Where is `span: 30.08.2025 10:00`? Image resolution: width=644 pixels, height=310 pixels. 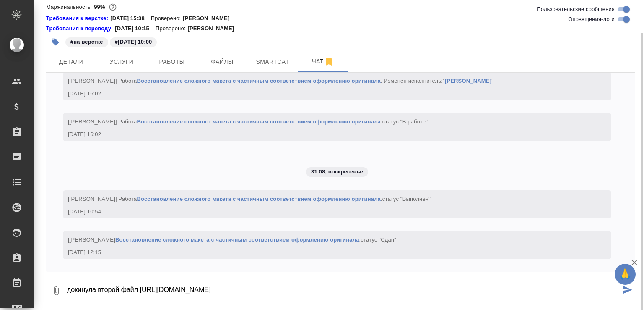
span: 30.08.2025 10:00 is located at coordinates (134, 41).